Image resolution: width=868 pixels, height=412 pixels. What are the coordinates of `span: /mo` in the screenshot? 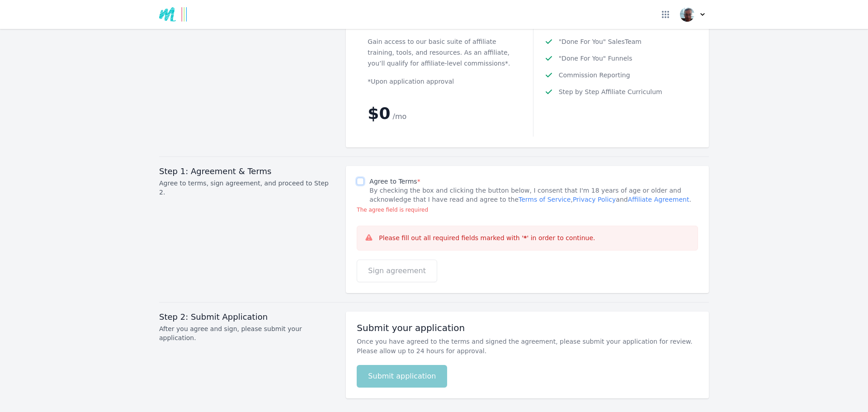 It's located at (399, 116).